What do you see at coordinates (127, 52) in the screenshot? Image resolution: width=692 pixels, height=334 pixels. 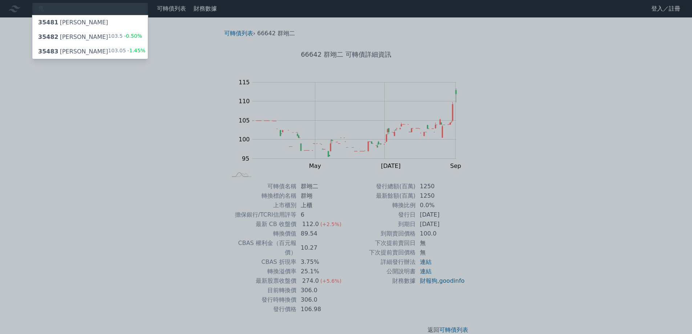 I see `div: 103.05` at bounding box center [127, 52].